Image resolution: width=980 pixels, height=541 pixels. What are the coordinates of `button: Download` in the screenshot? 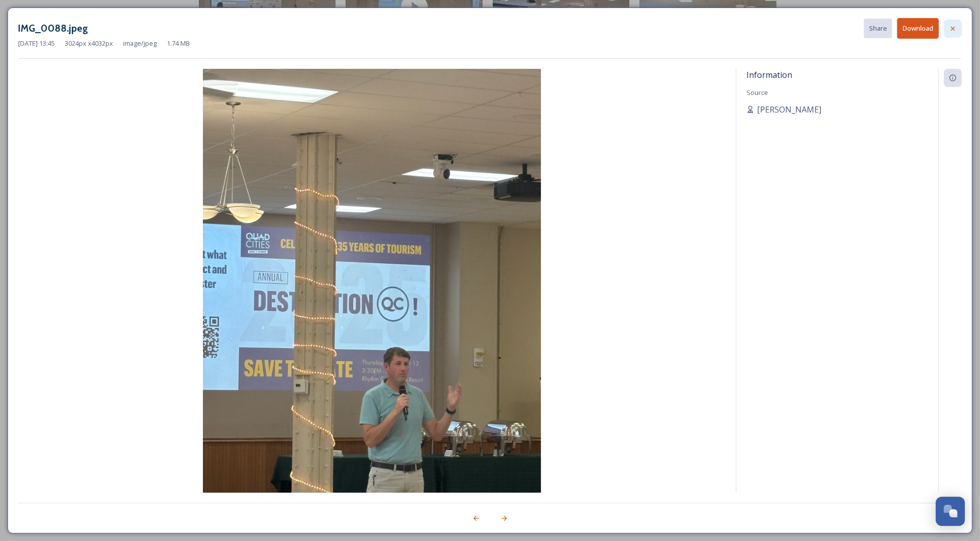 It's located at (917, 28).